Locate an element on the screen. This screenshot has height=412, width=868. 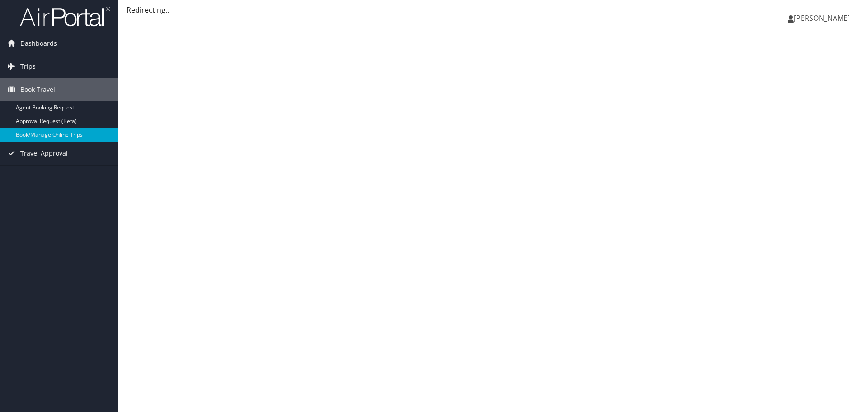
span: Dashboards is located at coordinates (39, 44).